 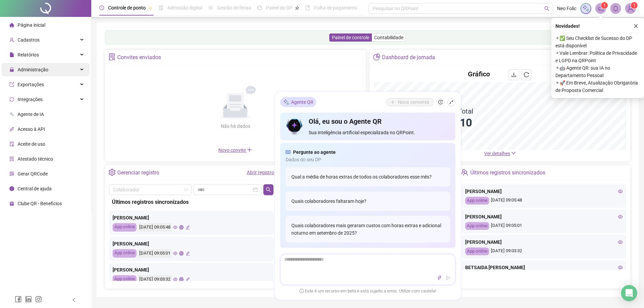 What do you see at coordinates (379, 121) in the screenshot?
I see `h4: Olá, eu sou o Agente QR` at bounding box center [379, 121].